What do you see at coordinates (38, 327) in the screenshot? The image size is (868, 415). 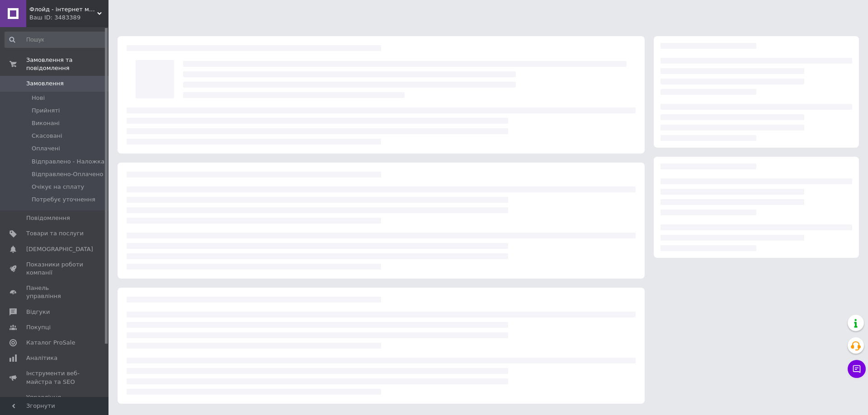 I see `span: Покупці` at bounding box center [38, 327].